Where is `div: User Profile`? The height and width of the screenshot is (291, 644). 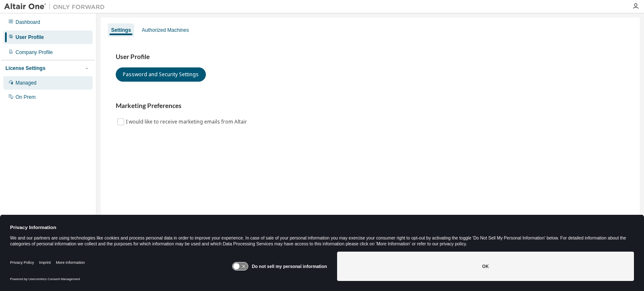
div: User Profile is located at coordinates (29, 38).